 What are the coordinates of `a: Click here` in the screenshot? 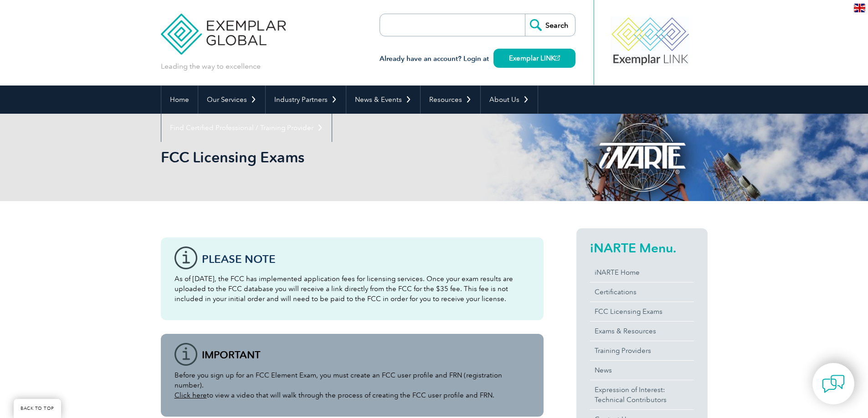 It's located at (190, 396).